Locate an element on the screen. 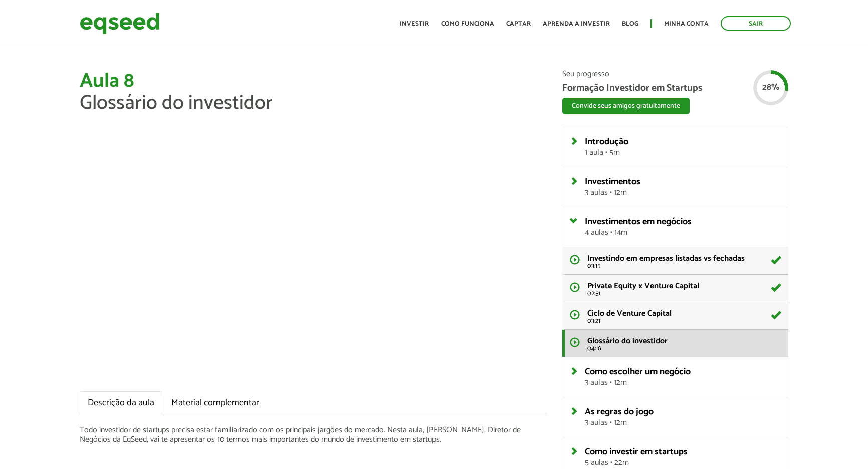 This screenshot has height=469, width=868. span: Investindo em empresas listadas vs fechadas is located at coordinates (666, 258).